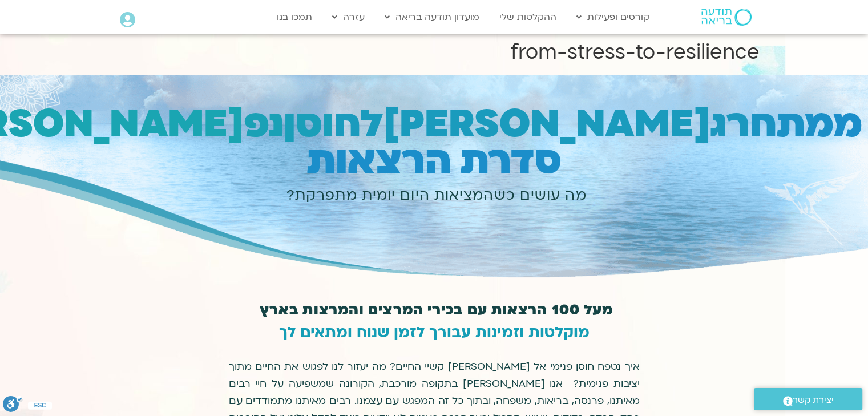  Describe the element at coordinates (294, 17) in the screenshot. I see `a: תמכו בנו` at that location.